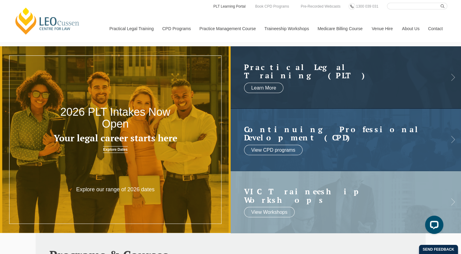  I want to click on h3: Your legal career starts here, so click(115, 138).